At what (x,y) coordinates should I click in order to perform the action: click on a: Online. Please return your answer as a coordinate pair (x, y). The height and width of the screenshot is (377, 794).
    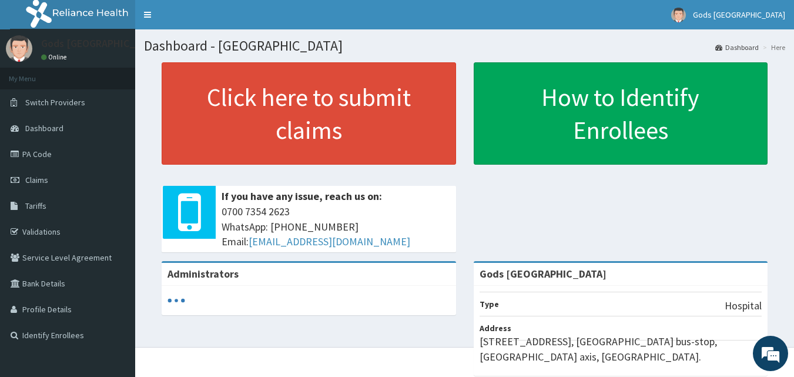
    Looking at the image, I should click on (55, 57).